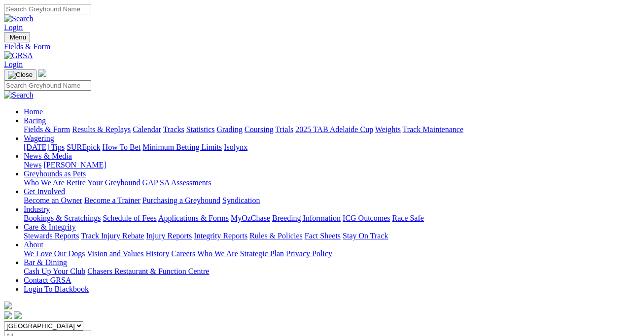  Describe the element at coordinates (284, 129) in the screenshot. I see `a: Trials` at that location.